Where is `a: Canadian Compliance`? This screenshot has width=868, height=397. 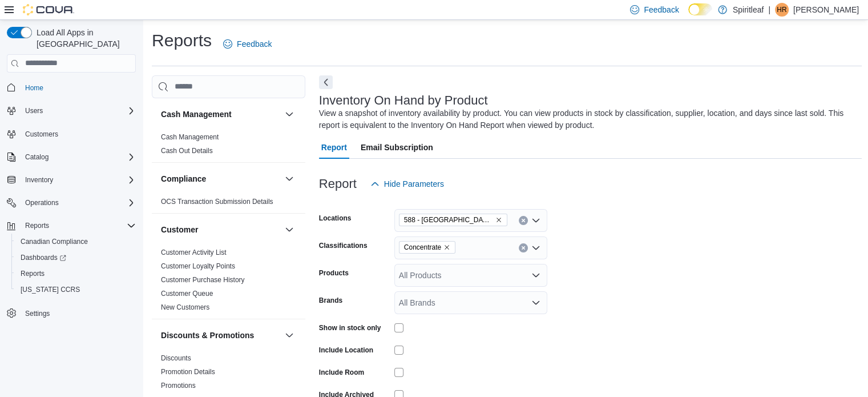 a: Canadian Compliance is located at coordinates (54, 242).